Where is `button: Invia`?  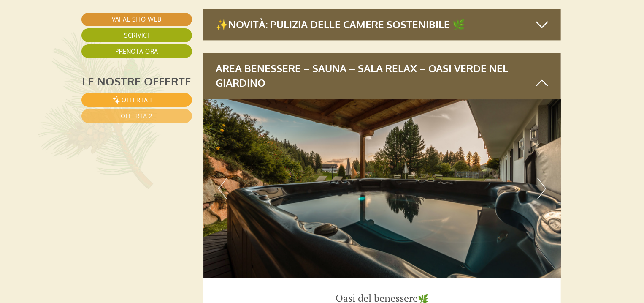
button: Invia is located at coordinates (312, 230).